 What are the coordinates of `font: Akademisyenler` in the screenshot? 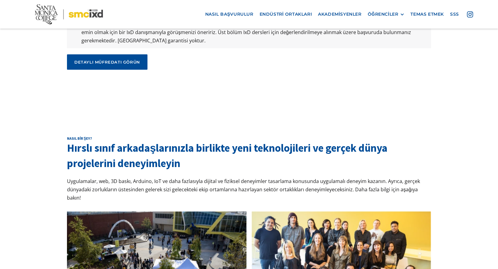 It's located at (339, 14).